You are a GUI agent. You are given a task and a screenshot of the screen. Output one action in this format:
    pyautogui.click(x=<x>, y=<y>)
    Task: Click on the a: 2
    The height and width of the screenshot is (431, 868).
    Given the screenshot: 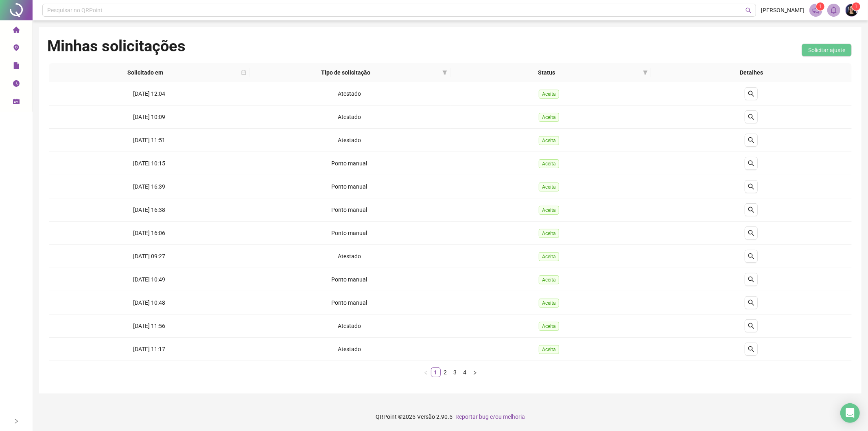 What is the action you would take?
    pyautogui.click(x=446, y=372)
    